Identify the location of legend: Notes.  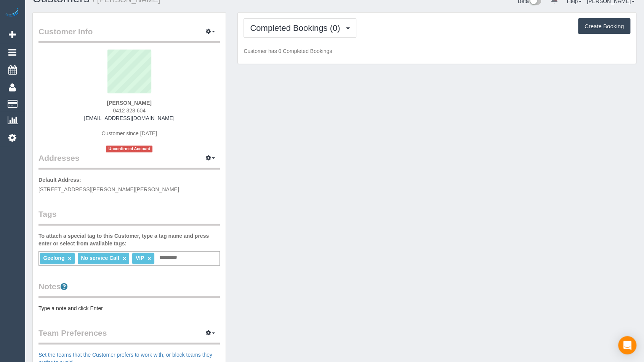
(129, 289).